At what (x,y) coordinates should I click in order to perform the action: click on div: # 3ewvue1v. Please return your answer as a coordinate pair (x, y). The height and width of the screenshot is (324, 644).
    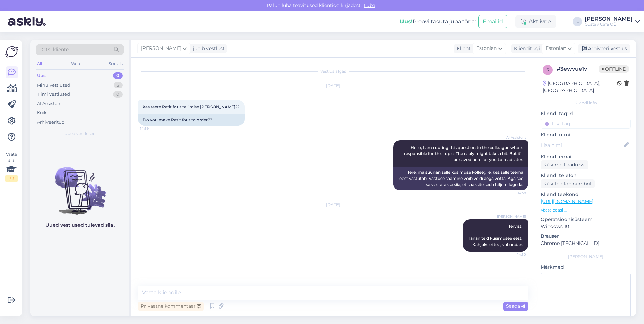
    Looking at the image, I should click on (578, 69).